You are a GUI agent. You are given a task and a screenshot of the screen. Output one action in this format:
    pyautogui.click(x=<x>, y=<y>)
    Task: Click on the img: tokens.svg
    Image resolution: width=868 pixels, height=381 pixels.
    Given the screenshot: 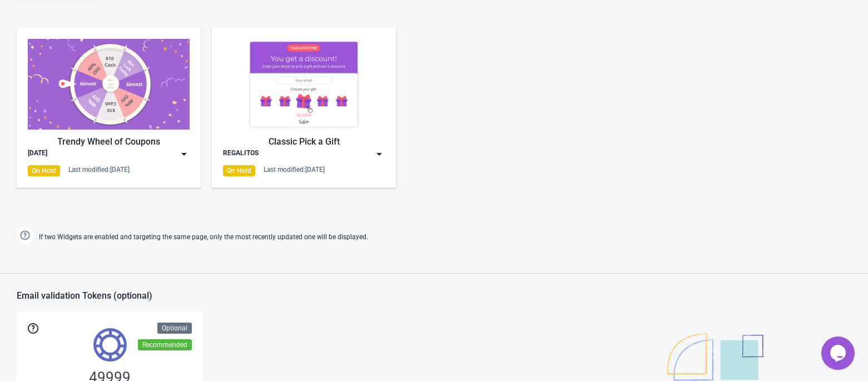 What is the action you would take?
    pyautogui.click(x=110, y=345)
    